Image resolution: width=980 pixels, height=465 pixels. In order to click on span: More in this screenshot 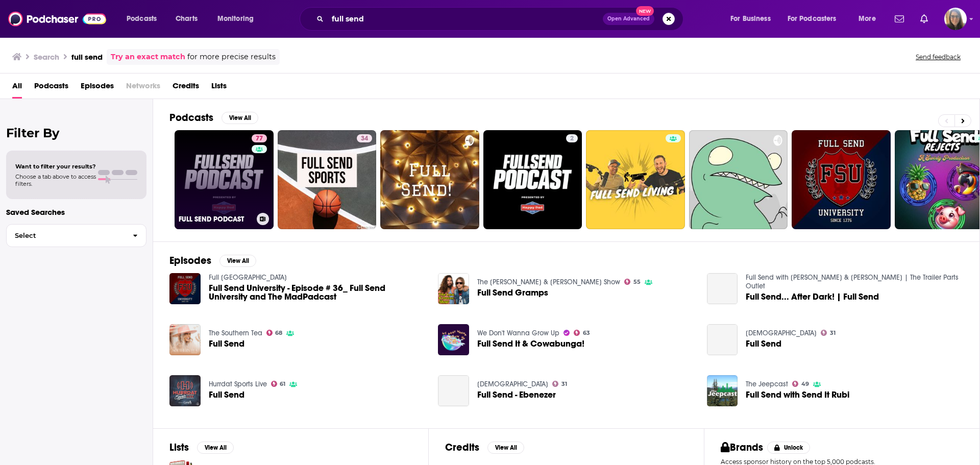, I will do `click(867, 19)`.